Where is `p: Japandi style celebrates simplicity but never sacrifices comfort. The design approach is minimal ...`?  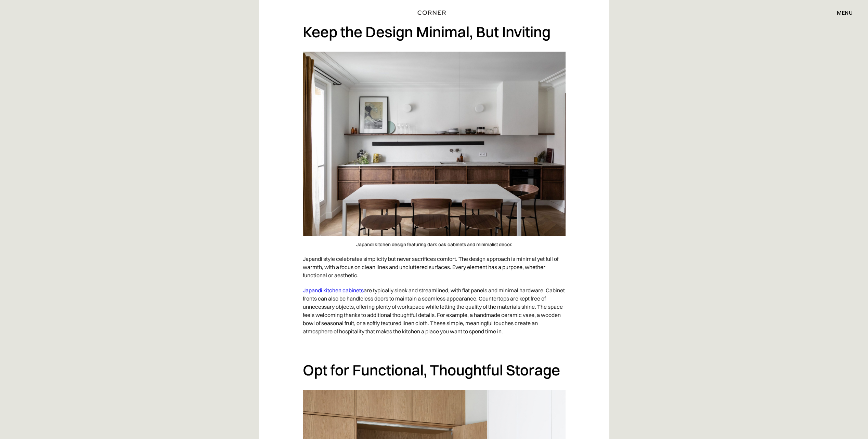 p: Japandi style celebrates simplicity but never sacrifices comfort. The design approach is minimal ... is located at coordinates (434, 267).